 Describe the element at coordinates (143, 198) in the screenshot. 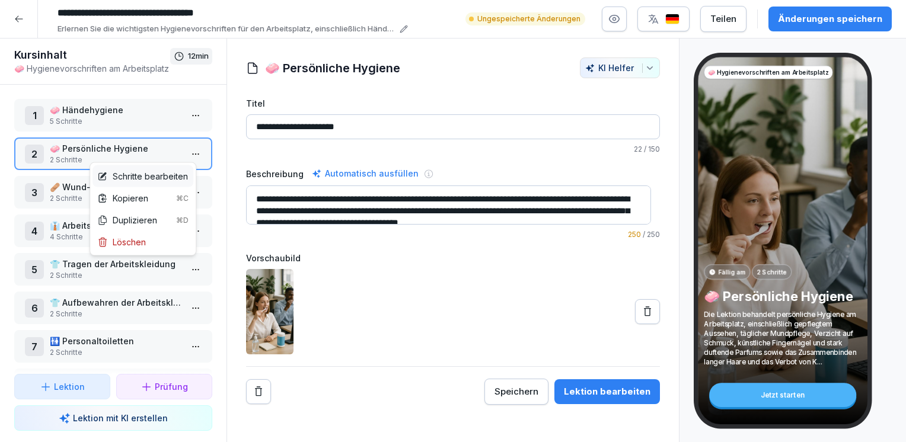

I see `div: Kopieren` at that location.